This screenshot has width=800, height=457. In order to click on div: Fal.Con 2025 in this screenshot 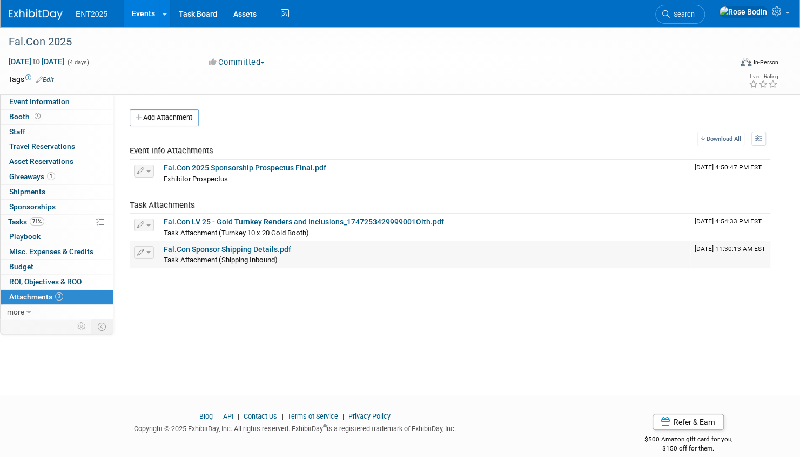, I will do `click(359, 42)`.